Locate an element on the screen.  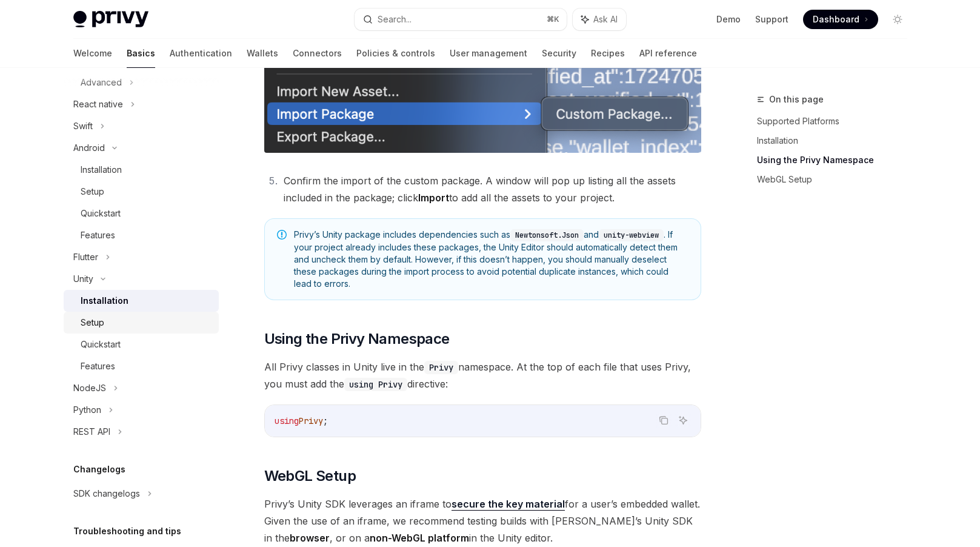
a: User management is located at coordinates (489, 53).